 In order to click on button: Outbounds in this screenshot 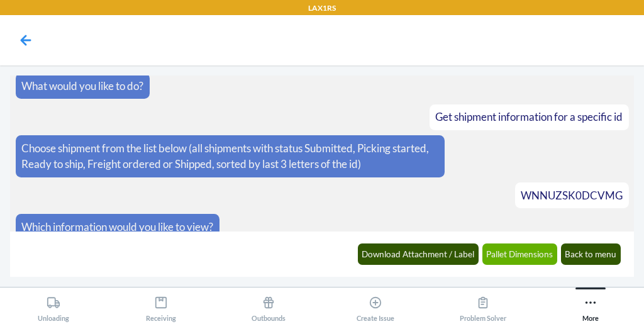, I will do `click(268, 305)`.